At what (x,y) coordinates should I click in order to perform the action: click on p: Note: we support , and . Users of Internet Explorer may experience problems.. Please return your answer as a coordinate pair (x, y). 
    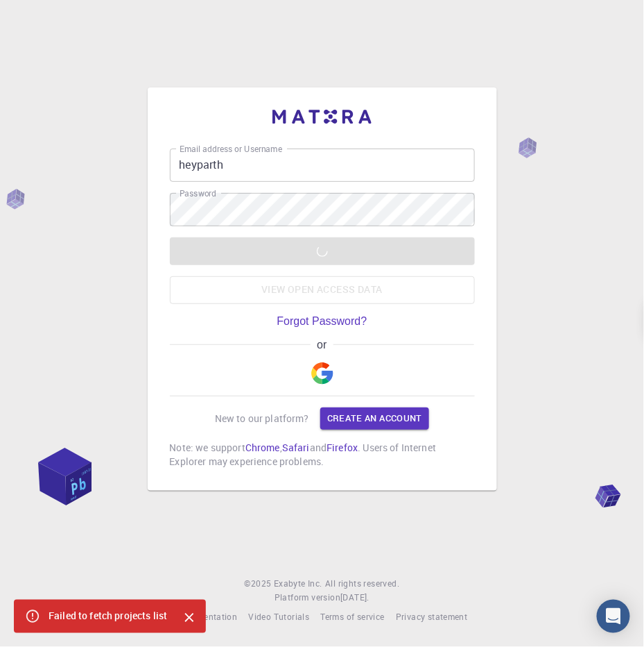
    Looking at the image, I should click on (322, 454).